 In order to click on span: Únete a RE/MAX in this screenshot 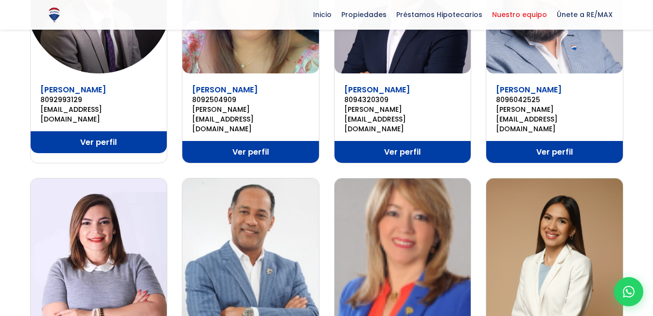, I will do `click(585, 15)`.